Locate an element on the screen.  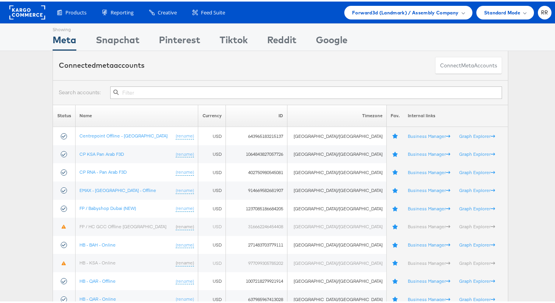
a: FP / Babyshop Dubai (NEW) is located at coordinates (108, 207).